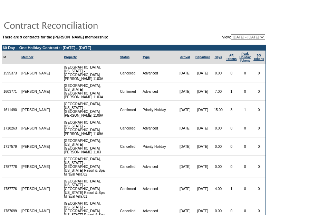 This screenshot has height=215, width=309. I want to click on a: Peak HolidayTokens, so click(245, 57).